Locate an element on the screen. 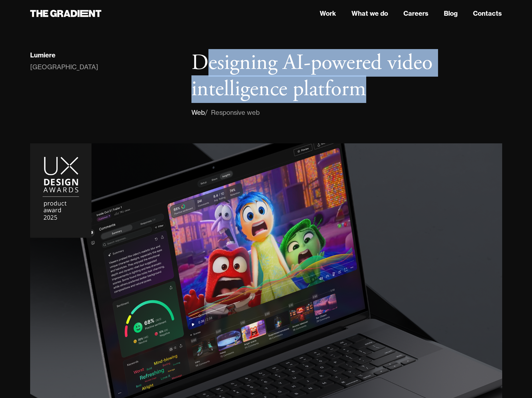 The height and width of the screenshot is (398, 532). h1: Designing AI-powered video intelligence platform is located at coordinates (347, 76).